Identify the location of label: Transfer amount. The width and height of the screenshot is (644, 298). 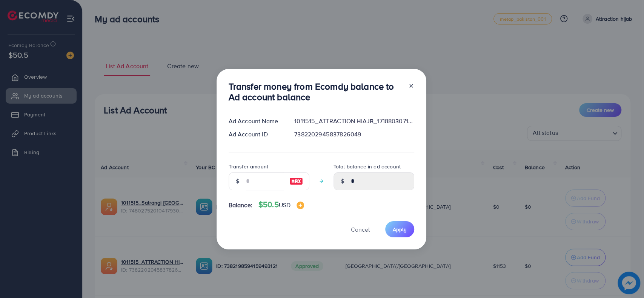
(248, 166).